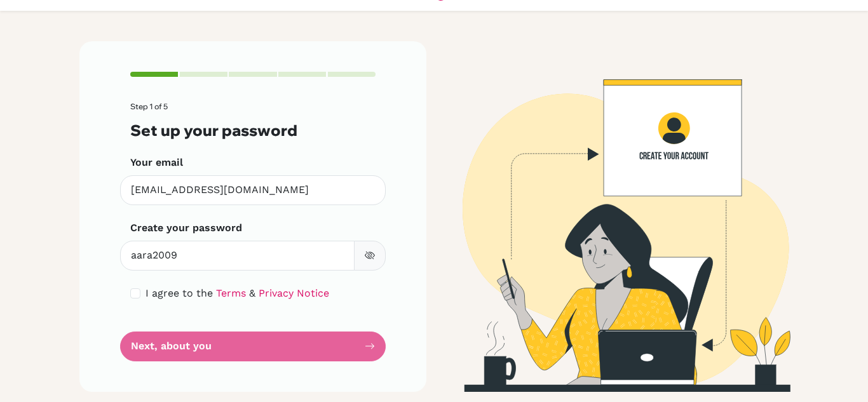 The width and height of the screenshot is (868, 402). What do you see at coordinates (179, 293) in the screenshot?
I see `span: I agree to the` at bounding box center [179, 293].